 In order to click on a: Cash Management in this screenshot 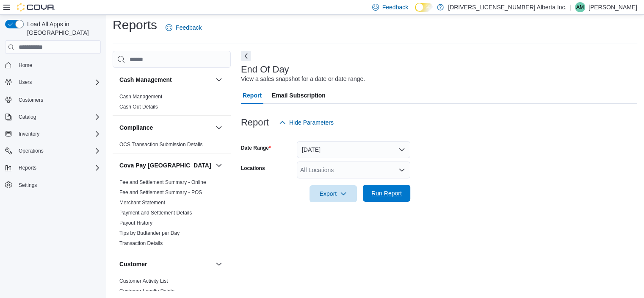, I will do `click(140, 96)`.